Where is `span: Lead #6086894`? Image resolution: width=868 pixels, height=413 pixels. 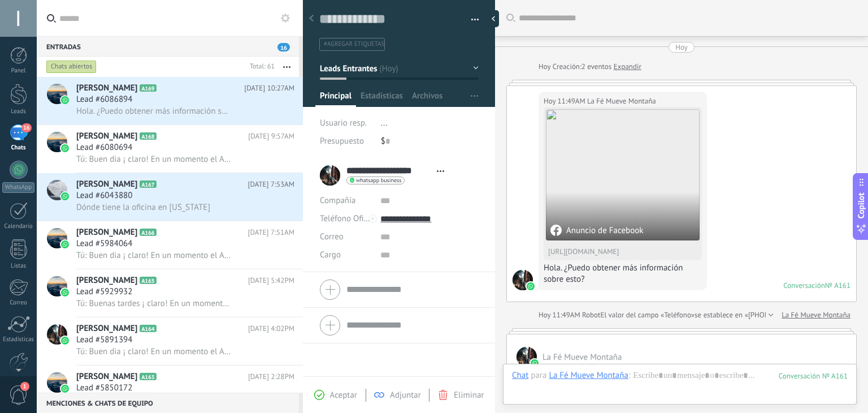 span: Lead #6086894 is located at coordinates (104, 100).